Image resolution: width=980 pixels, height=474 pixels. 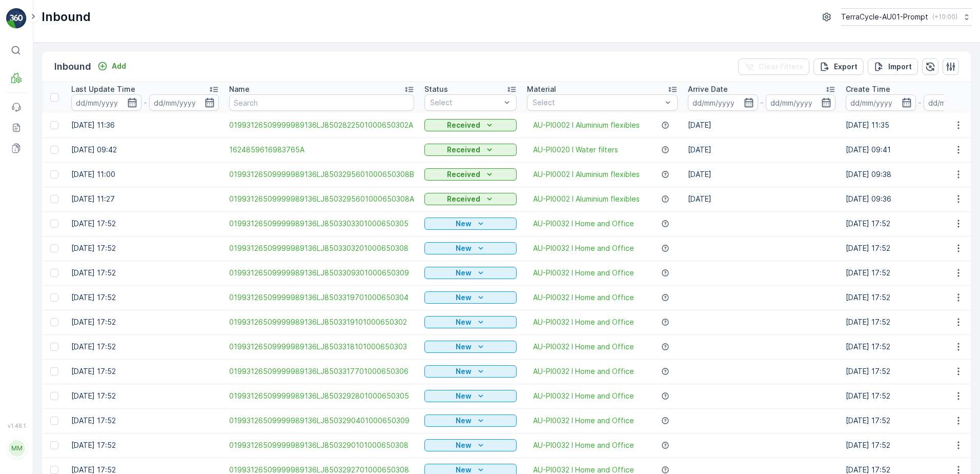 I want to click on span: 01993126509999989136LJ8502822501000650302A, so click(x=322, y=125).